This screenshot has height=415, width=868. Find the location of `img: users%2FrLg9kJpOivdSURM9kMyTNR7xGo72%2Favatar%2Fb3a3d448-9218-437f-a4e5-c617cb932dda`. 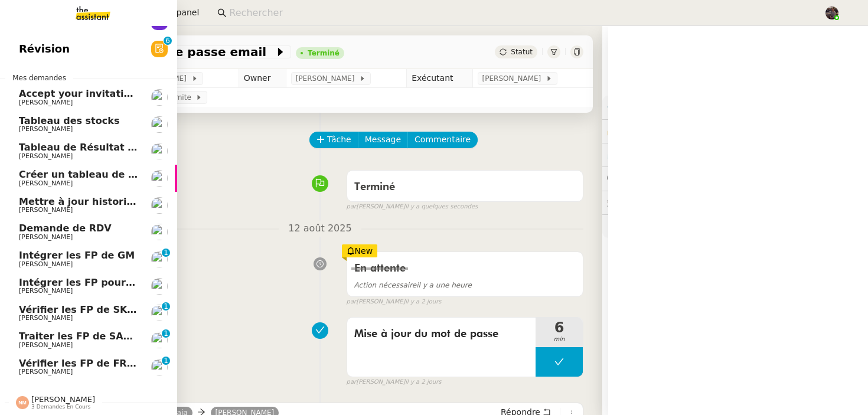

img: users%2FrLg9kJpOivdSURM9kMyTNR7xGo72%2Favatar%2Fb3a3d448-9218-437f-a4e5-c617cb932dda is located at coordinates (160, 97).